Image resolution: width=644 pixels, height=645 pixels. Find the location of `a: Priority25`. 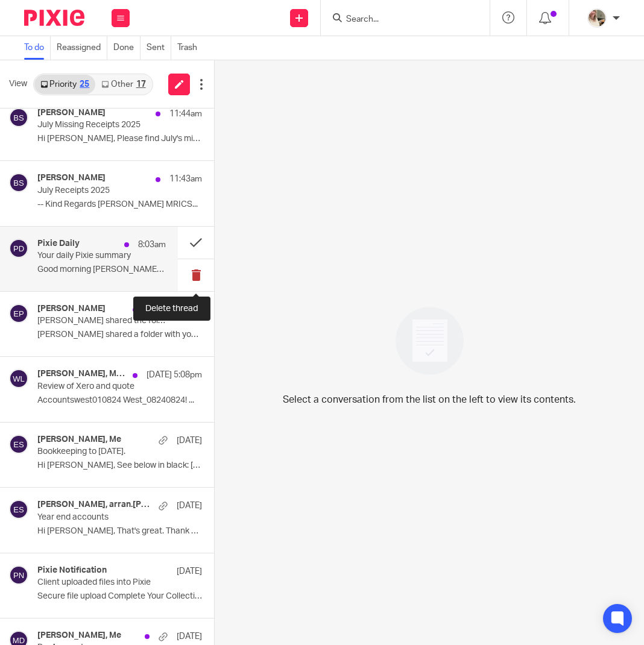

a: Priority25 is located at coordinates (64, 84).